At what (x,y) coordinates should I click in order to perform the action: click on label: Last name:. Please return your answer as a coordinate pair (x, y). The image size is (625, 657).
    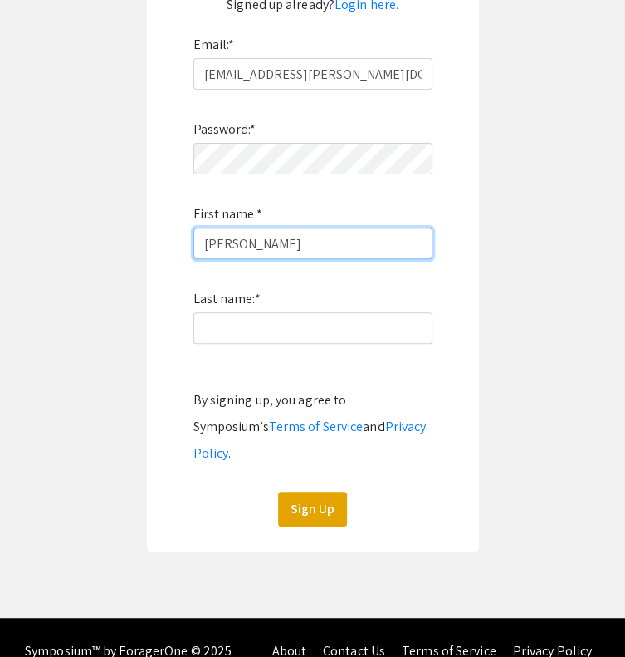
    Looking at the image, I should click on (227, 299).